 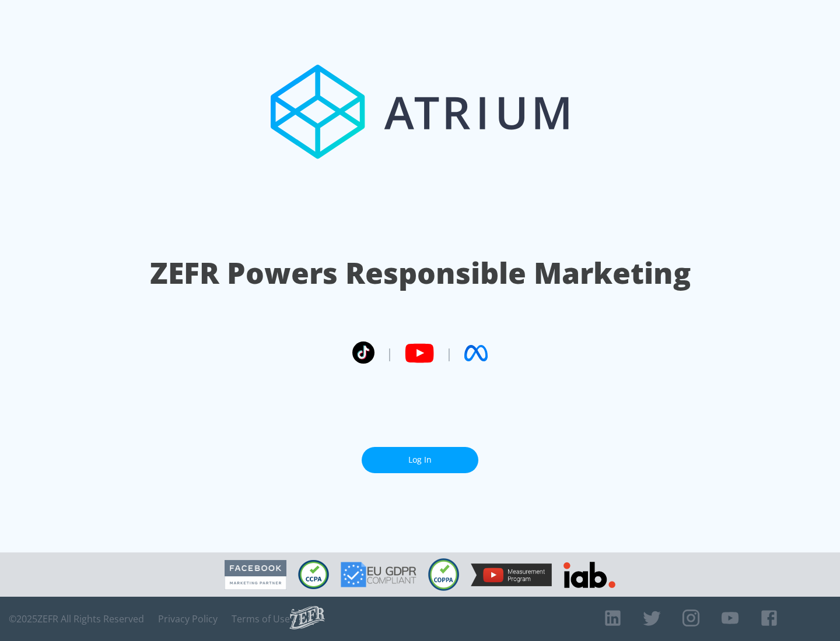 What do you see at coordinates (511, 575) in the screenshot?
I see `img: YouTube Measurement Program` at bounding box center [511, 575].